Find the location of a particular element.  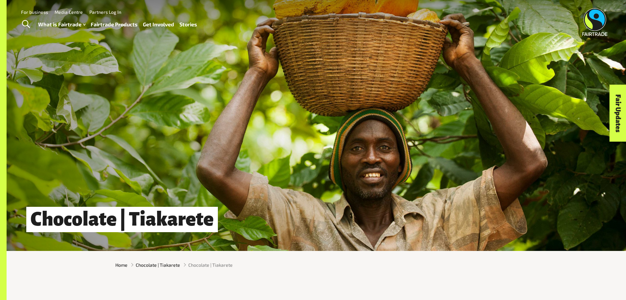

a: Get Involved is located at coordinates (159, 24).